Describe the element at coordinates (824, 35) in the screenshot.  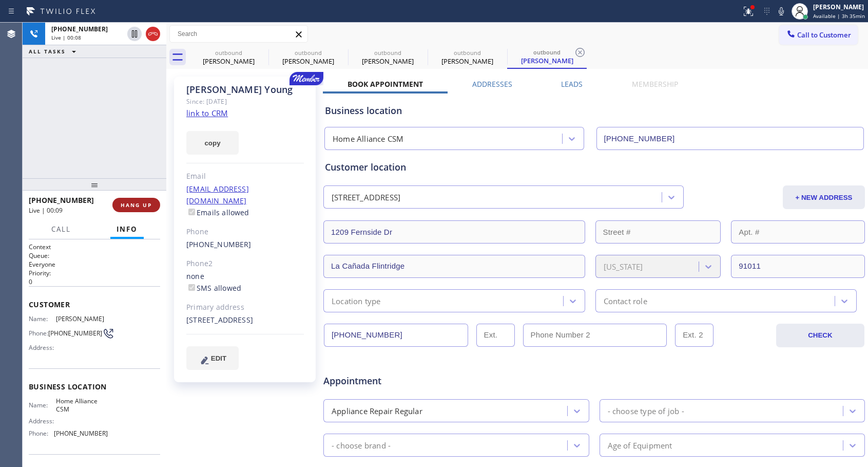
I see `span: Call to Customer` at that location.